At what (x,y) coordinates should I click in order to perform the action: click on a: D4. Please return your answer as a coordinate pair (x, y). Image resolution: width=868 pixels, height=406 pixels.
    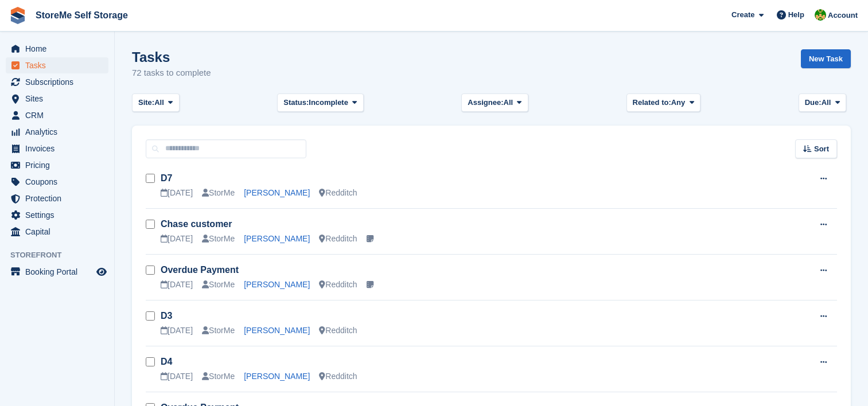
    Looking at the image, I should click on (166, 361).